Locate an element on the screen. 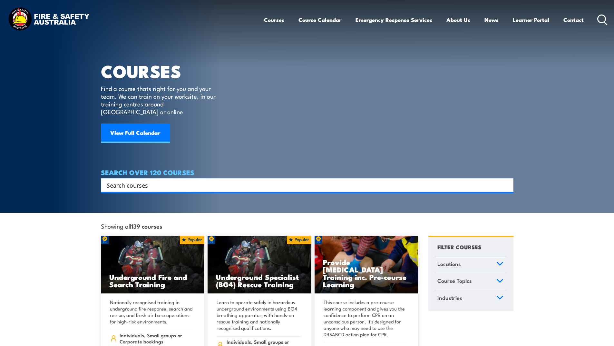 This screenshot has height=346, width=614. span: Showing all is located at coordinates (131, 225).